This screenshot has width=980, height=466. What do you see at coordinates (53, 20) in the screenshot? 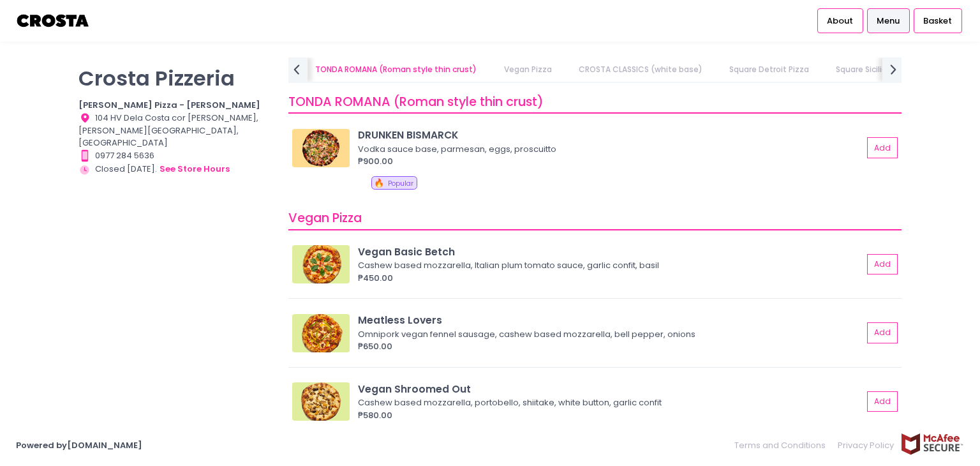
I see `img: logo` at bounding box center [53, 20].